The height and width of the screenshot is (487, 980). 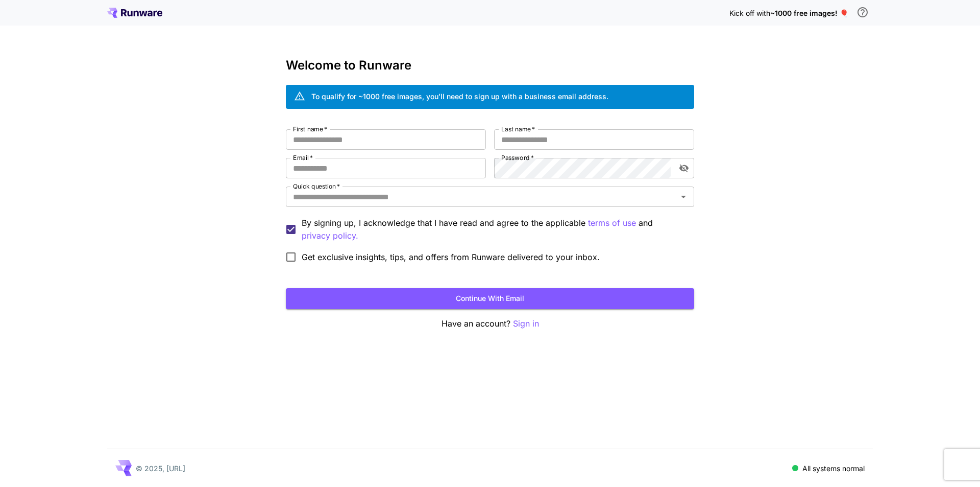 I want to click on p: Have an account?, so click(x=490, y=323).